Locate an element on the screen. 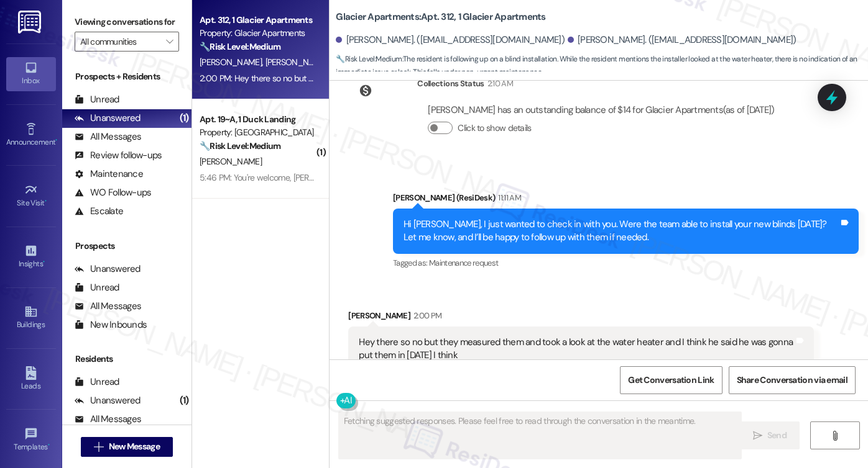 Image resolution: width=868 pixels, height=468 pixels. label: Viewing conversations for is located at coordinates (127, 21).